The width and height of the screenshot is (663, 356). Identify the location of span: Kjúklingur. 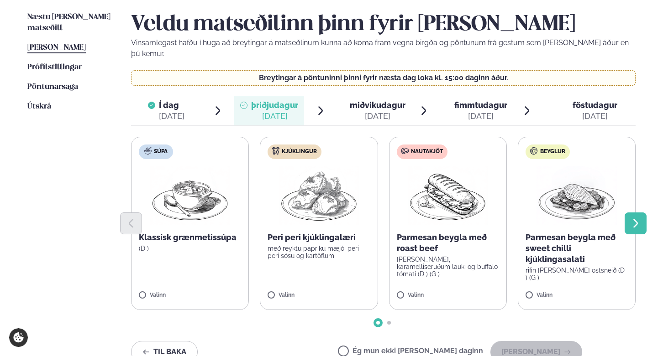
(299, 152).